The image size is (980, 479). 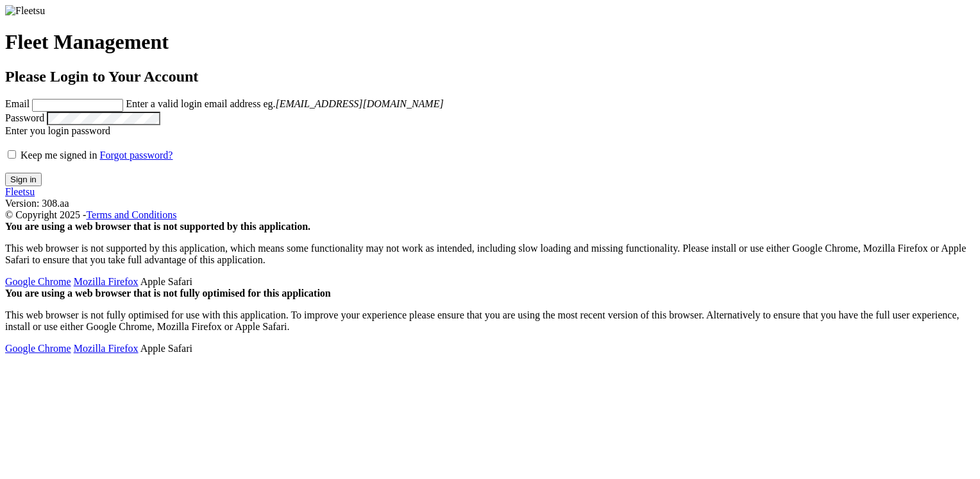 I want to click on strong: You are using a web browser that is not fully optimised for this application, so click(x=168, y=293).